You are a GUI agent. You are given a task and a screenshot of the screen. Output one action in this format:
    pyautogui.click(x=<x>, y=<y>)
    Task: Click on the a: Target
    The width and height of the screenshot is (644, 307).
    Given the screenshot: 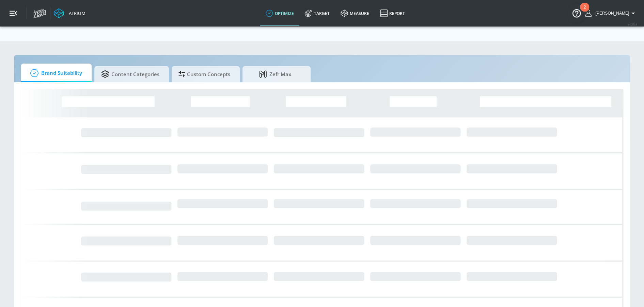 What is the action you would take?
    pyautogui.click(x=317, y=13)
    